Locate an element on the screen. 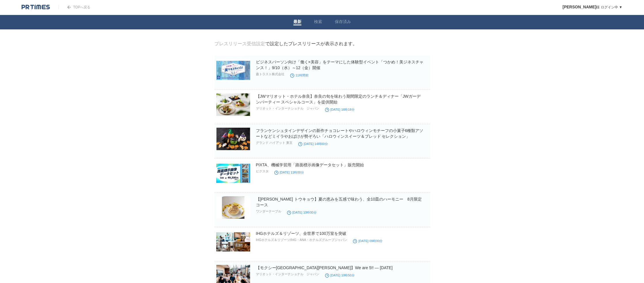 The width and height of the screenshot is (644, 283). a: 保存済み is located at coordinates (343, 22).